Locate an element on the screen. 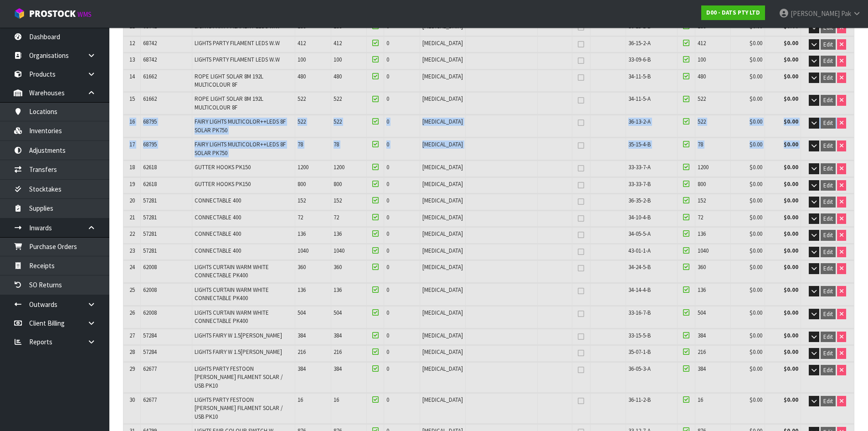  span: 34-05-5-A is located at coordinates (639, 233).